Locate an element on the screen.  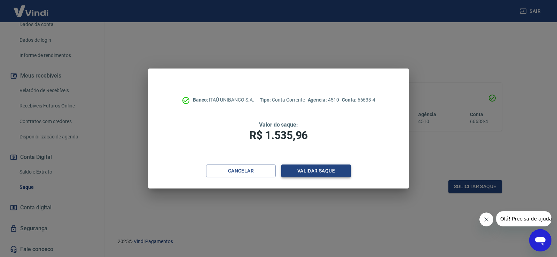
span: Conta: is located at coordinates (349, 100).